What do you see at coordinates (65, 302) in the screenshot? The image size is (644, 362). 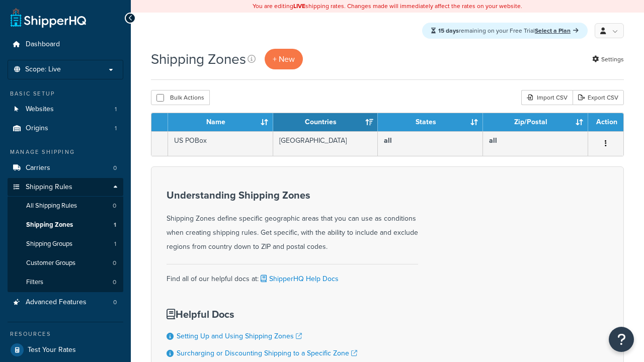 I see `a: Advanced Features 0` at bounding box center [65, 302].